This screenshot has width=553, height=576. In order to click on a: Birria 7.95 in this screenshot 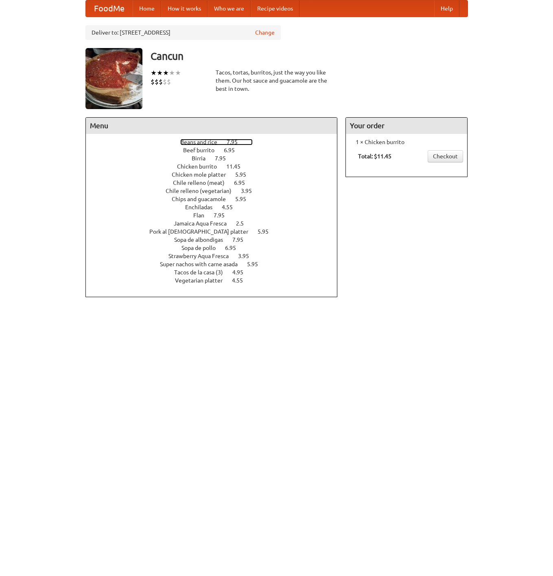, I will do `click(216, 158)`.